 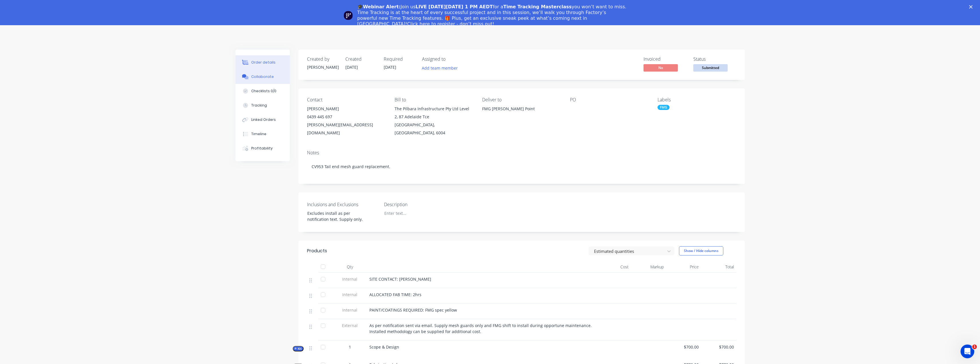 What do you see at coordinates (338, 216) in the screenshot?
I see `div: Excludes install as per notification text. Supply only.` at bounding box center [338, 216].